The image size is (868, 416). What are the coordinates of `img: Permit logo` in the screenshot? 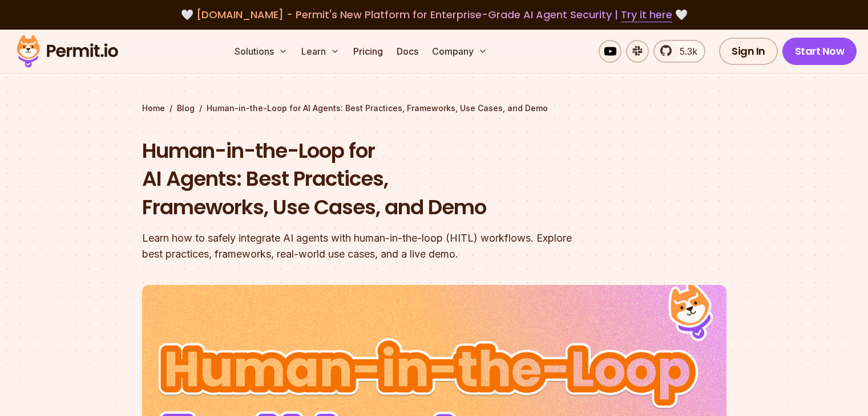 It's located at (67, 52).